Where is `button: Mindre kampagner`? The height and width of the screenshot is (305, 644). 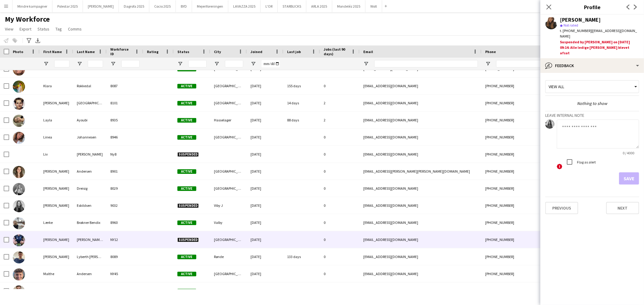 button: Mindre kampagner is located at coordinates (32, 6).